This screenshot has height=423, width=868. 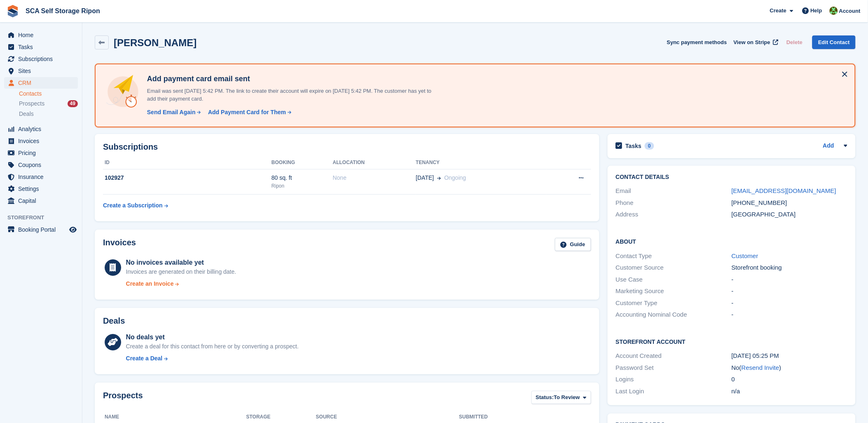 What do you see at coordinates (302, 177) in the screenshot?
I see `div: 80 sq. ft` at bounding box center [302, 177].